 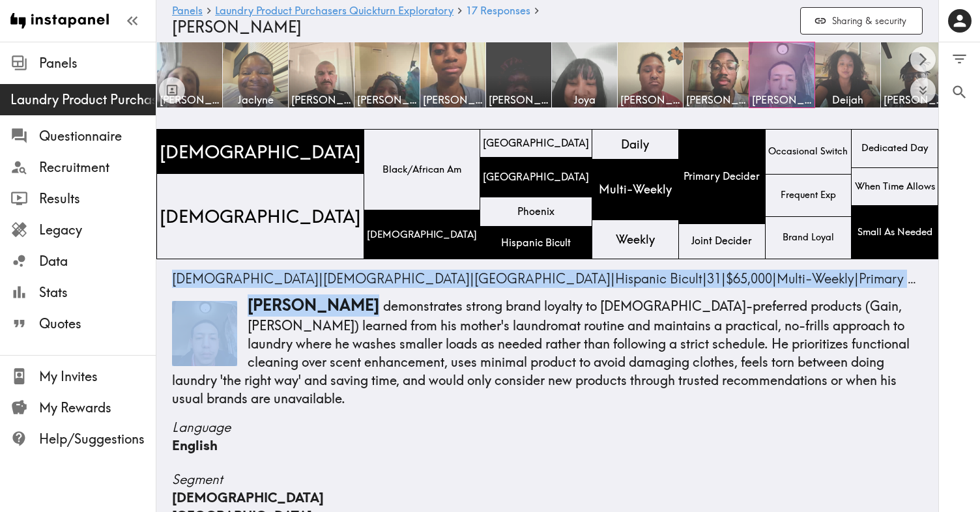 I want to click on span: Brand Loyal, so click(x=808, y=238).